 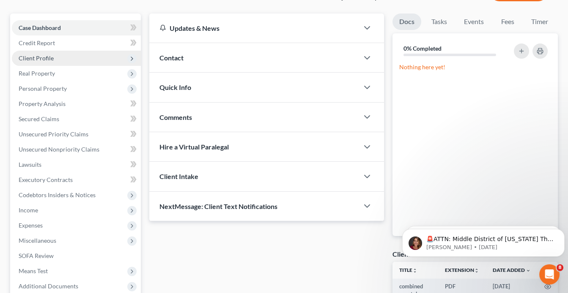 I want to click on a: Executory Contracts, so click(x=76, y=180).